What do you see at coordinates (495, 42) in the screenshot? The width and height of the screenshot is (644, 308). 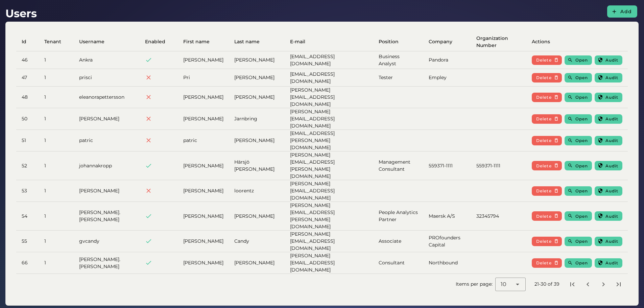 I see `span: Organization Number` at bounding box center [495, 42].